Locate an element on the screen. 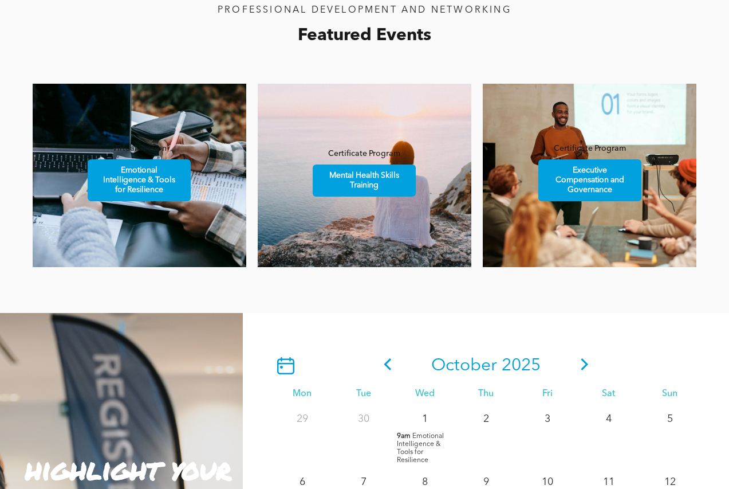 The width and height of the screenshot is (729, 489). div: Tue is located at coordinates (363, 394).